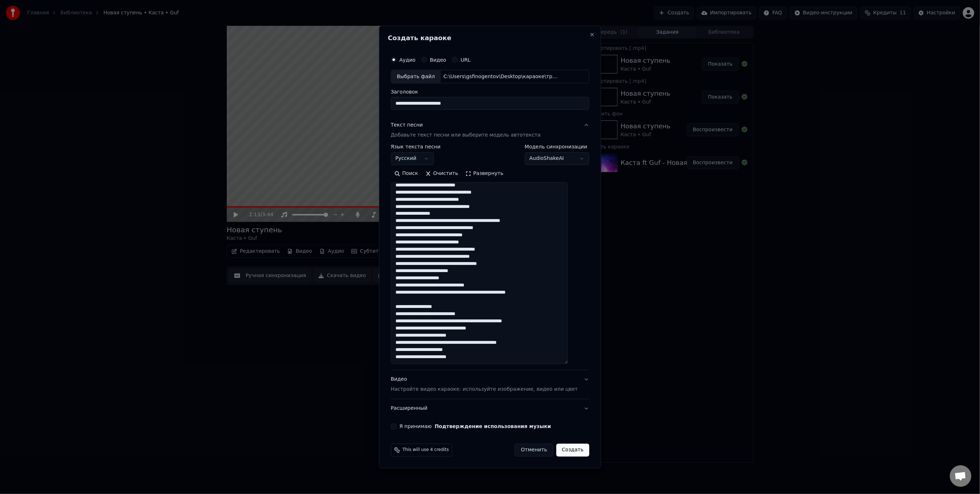 The width and height of the screenshot is (980, 494). What do you see at coordinates (425, 450) in the screenshot?
I see `span: This will use 4 credits` at bounding box center [425, 450].